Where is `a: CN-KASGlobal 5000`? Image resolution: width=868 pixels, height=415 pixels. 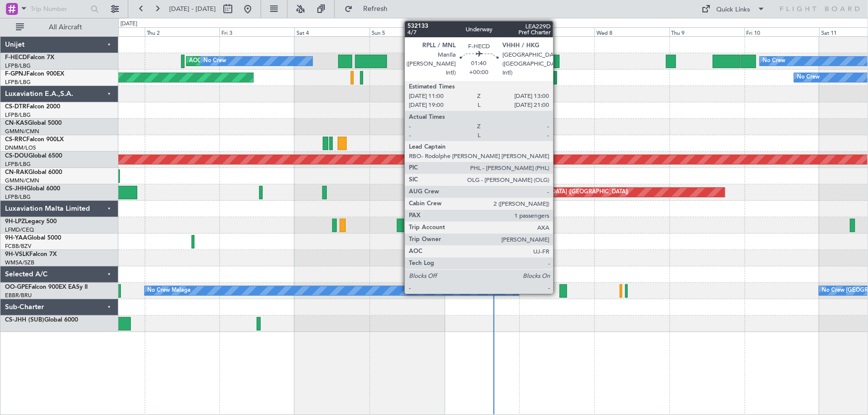 a: CN-KASGlobal 5000 is located at coordinates (33, 124).